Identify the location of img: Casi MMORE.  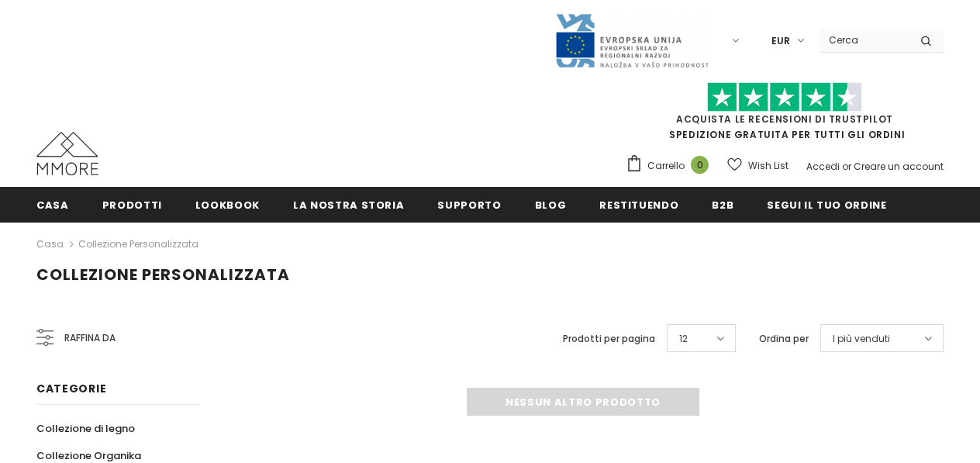
(68, 153).